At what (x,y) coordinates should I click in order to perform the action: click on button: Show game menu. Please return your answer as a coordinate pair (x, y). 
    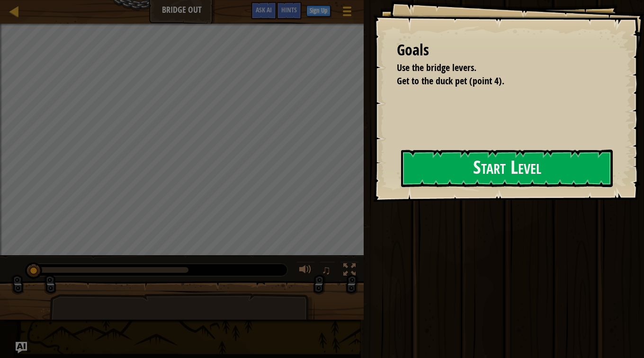
    Looking at the image, I should click on (347, 13).